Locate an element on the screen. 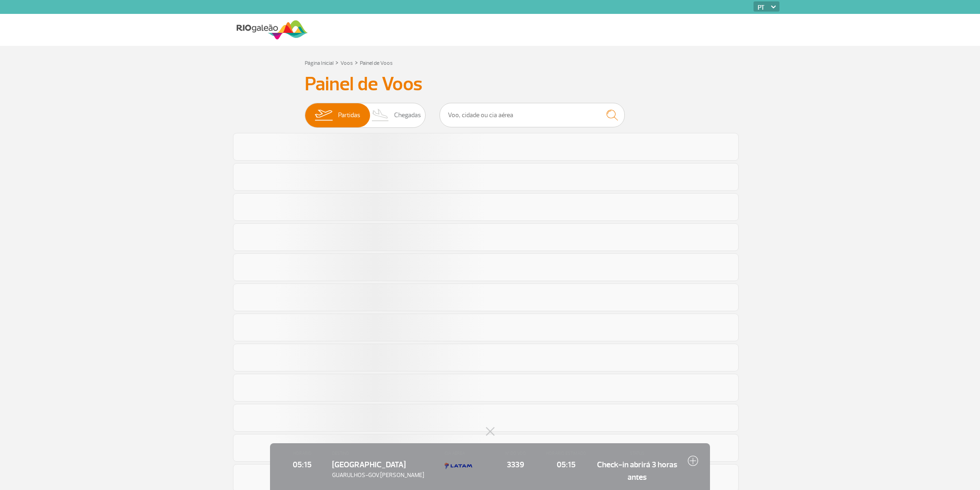 The height and width of the screenshot is (490, 980). a: Página Inicial is located at coordinates (319, 63).